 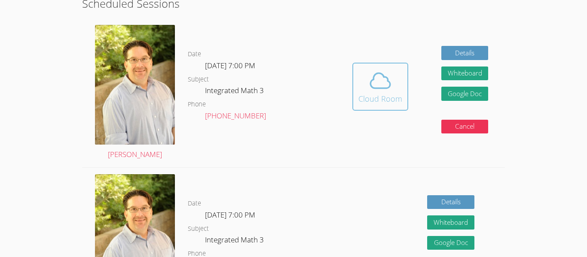 I want to click on div: Cloud Room, so click(x=380, y=99).